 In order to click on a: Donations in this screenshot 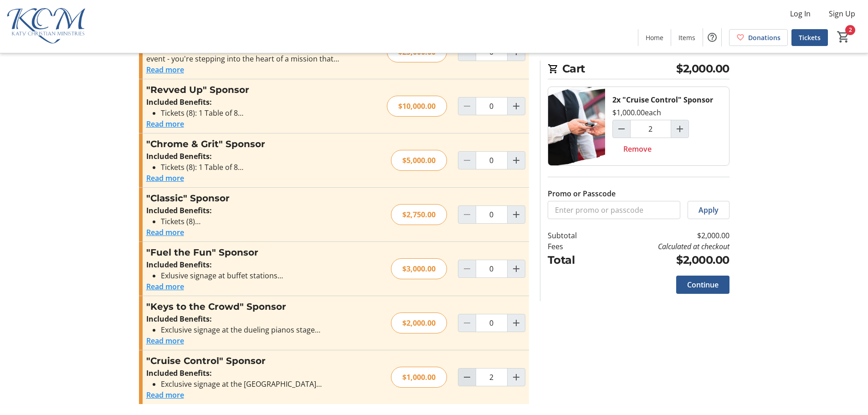, I will do `click(758, 37)`.